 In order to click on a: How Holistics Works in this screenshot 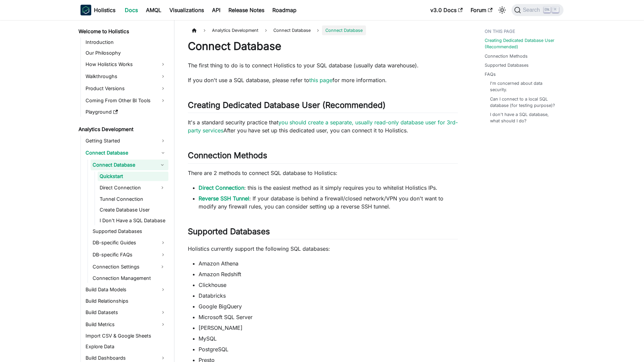, I will do `click(126, 64)`.